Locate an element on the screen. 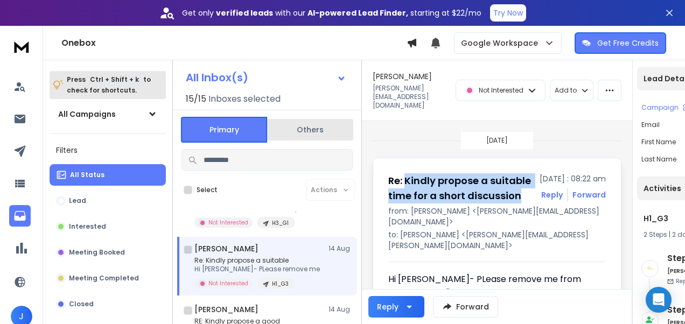 Image resolution: width=685 pixels, height=324 pixels. button: Meeting Booked is located at coordinates (108, 252).